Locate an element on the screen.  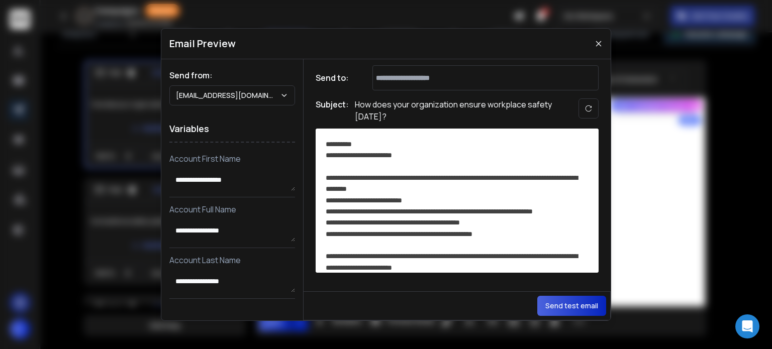
p: Account Full Name is located at coordinates (232, 210).